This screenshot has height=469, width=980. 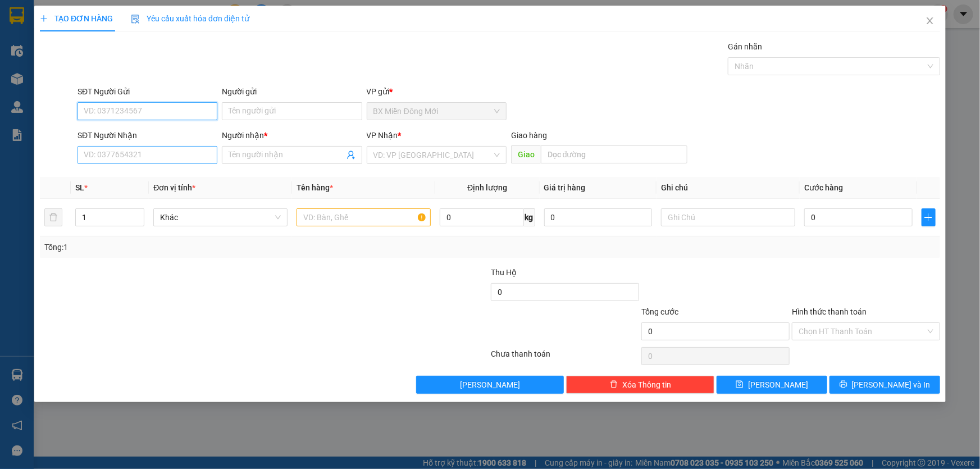 I want to click on span: printer, so click(x=843, y=385).